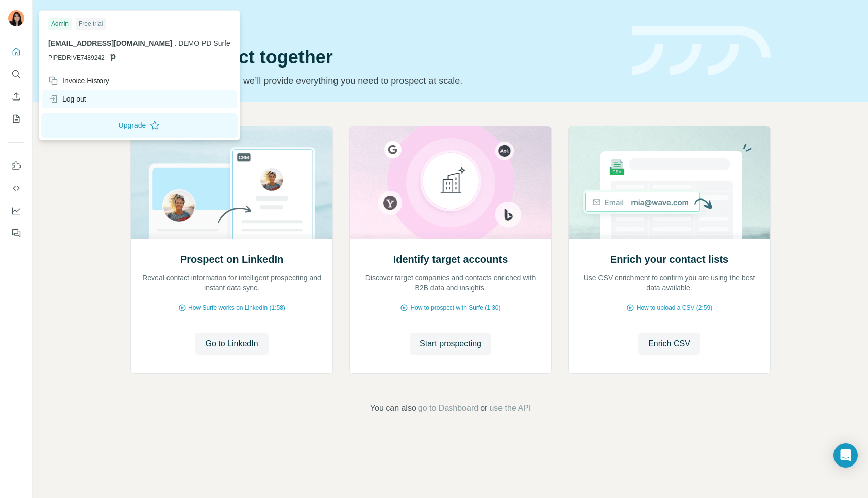 Image resolution: width=868 pixels, height=498 pixels. Describe the element at coordinates (674, 307) in the screenshot. I see `span: How to upload a CSV (2:59)` at that location.